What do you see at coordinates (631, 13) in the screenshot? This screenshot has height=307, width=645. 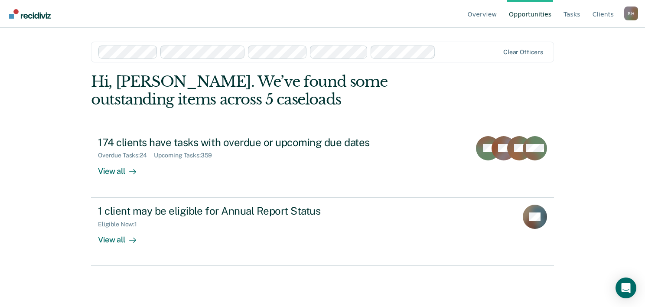 I see `button: Profile dropdown button` at bounding box center [631, 13].